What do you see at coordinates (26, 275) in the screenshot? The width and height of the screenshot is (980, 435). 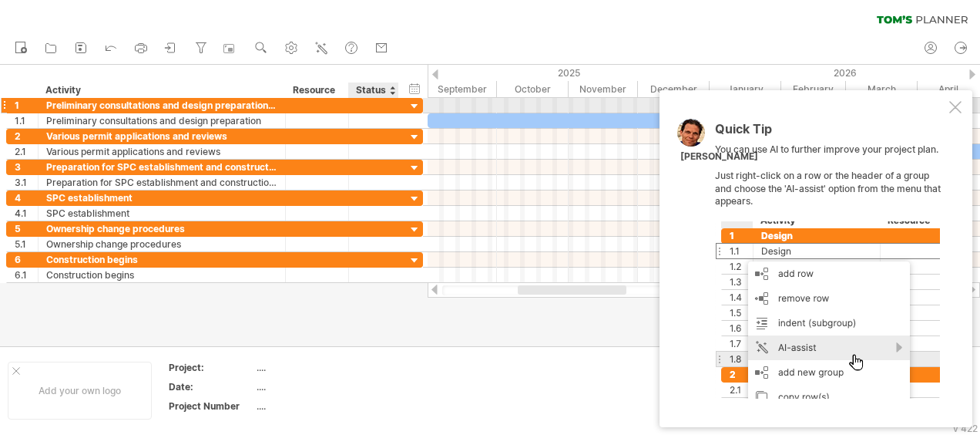 I see `div: 6.1` at bounding box center [26, 275].